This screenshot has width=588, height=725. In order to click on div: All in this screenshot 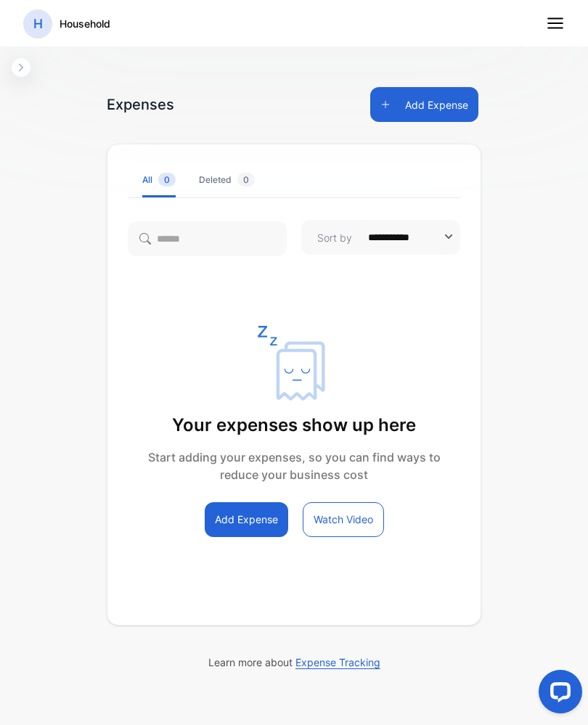, I will do `click(159, 180)`.